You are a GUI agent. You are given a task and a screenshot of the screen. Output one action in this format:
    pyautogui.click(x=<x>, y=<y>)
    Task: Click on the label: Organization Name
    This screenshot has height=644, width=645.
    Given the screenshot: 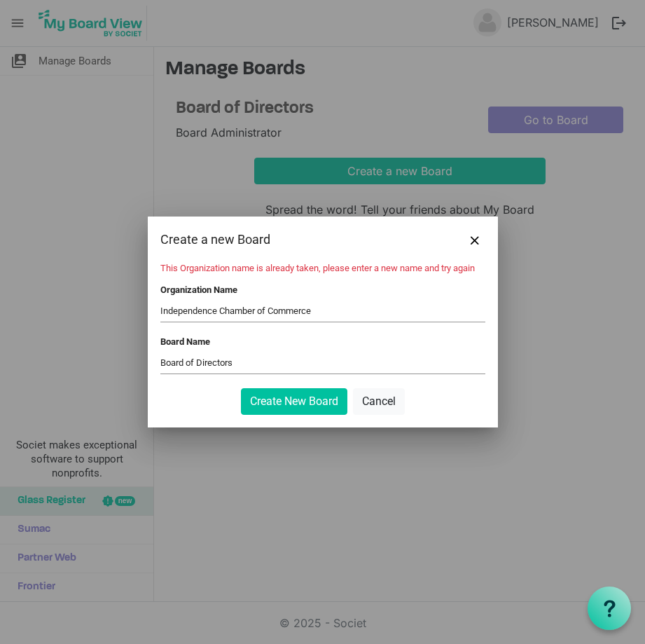 What is the action you would take?
    pyautogui.click(x=199, y=290)
    